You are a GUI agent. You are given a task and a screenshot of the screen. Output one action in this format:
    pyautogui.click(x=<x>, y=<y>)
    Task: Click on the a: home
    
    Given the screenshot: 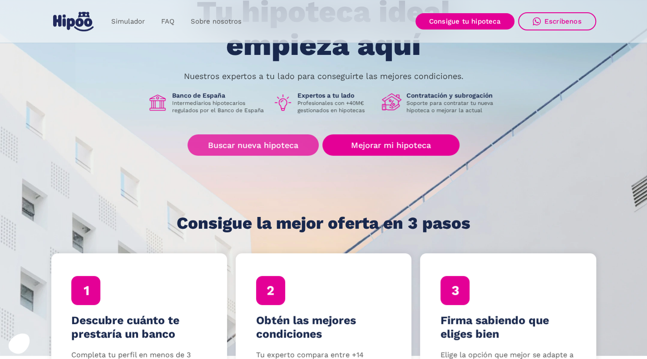 What is the action you would take?
    pyautogui.click(x=74, y=21)
    